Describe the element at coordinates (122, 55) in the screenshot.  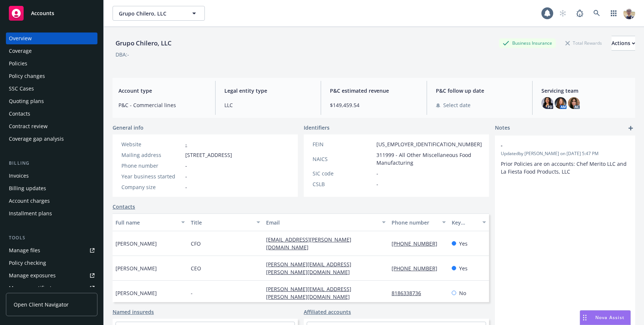
I see `div: DBA: -` at that location.